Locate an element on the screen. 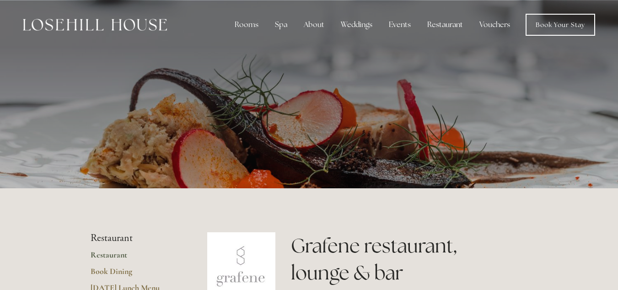 The height and width of the screenshot is (290, 618). div: Events is located at coordinates (400, 25).